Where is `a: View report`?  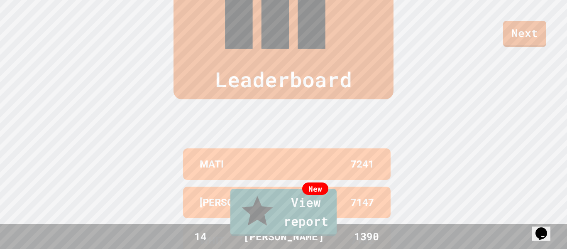 a: View report is located at coordinates (284, 212).